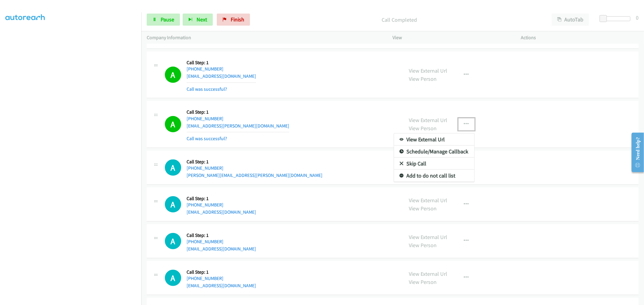  I want to click on div: Need help?, so click(11, 20).